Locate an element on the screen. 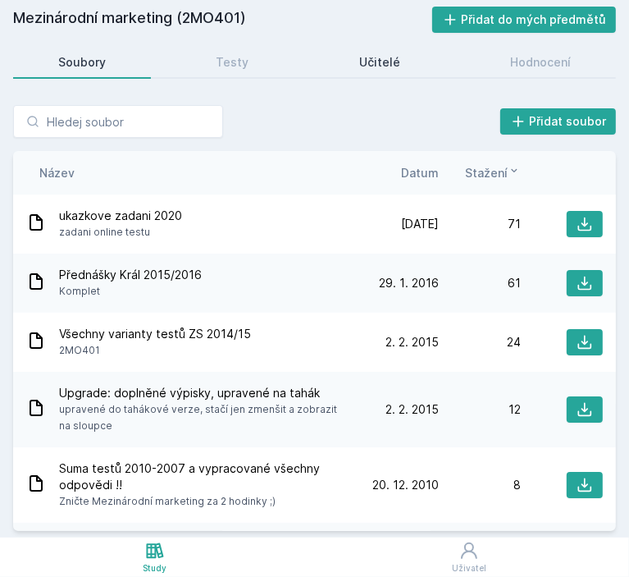 This screenshot has width=629, height=577. button: Přidat do mých předmětů is located at coordinates (524, 20).